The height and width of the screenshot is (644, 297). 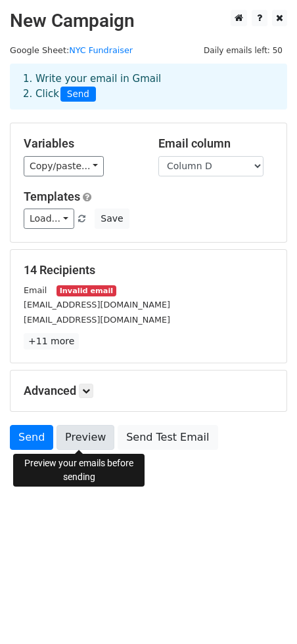 What do you see at coordinates (101, 50) in the screenshot?
I see `a: NYC Fundraiser` at bounding box center [101, 50].